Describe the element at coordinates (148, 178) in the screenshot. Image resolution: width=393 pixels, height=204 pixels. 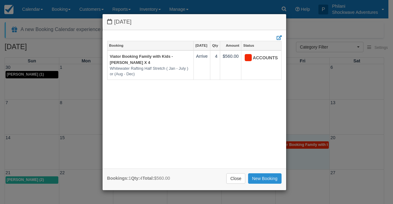
I see `strong: Total:` at that location.